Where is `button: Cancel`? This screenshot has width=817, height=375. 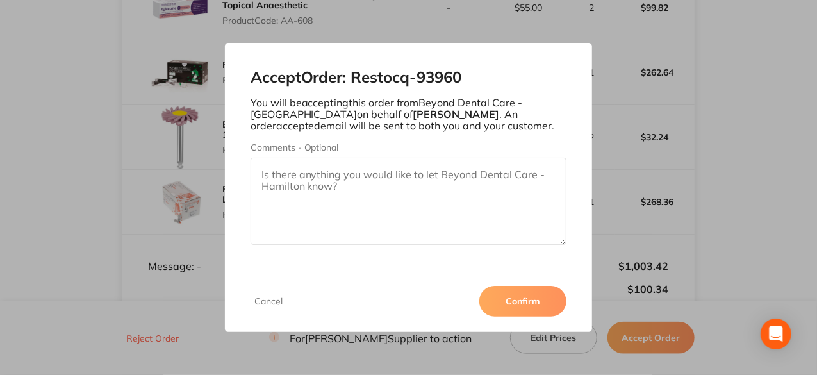
button: Cancel is located at coordinates (269, 301).